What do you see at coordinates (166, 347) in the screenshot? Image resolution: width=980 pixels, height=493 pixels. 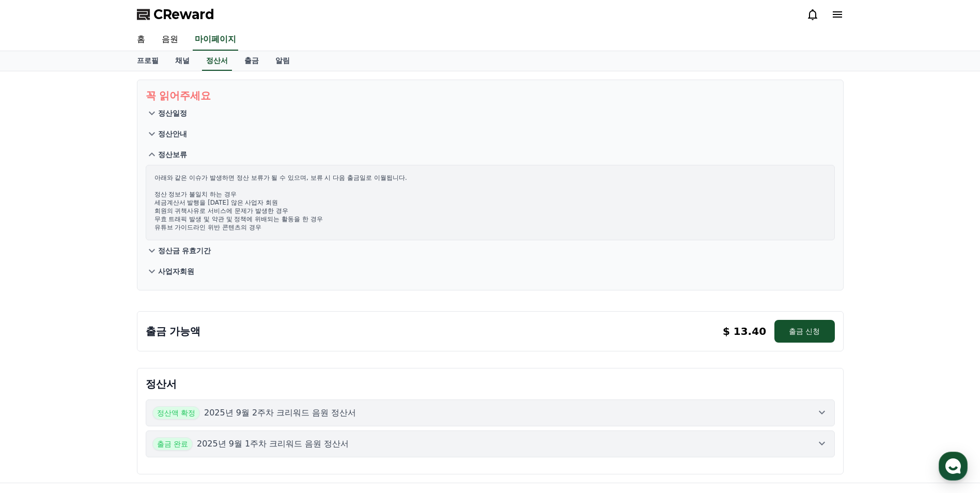 I see `span: 설정` at bounding box center [166, 347].